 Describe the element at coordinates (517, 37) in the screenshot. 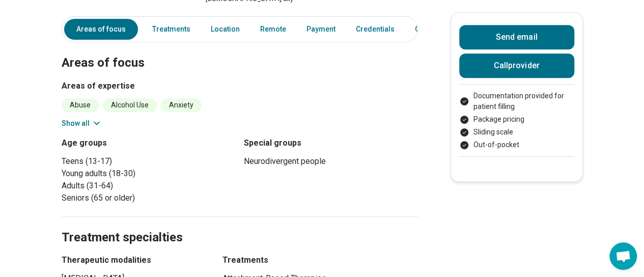

I see `button: Send email` at that location.